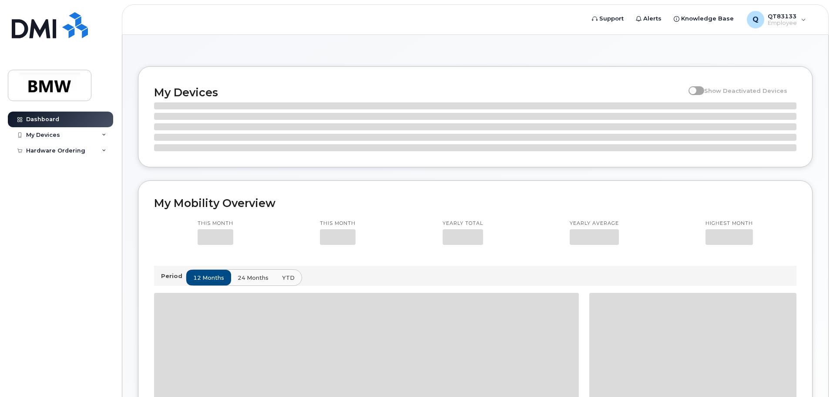  What do you see at coordinates (475, 203) in the screenshot?
I see `h2: My Mobility Overview` at bounding box center [475, 203].